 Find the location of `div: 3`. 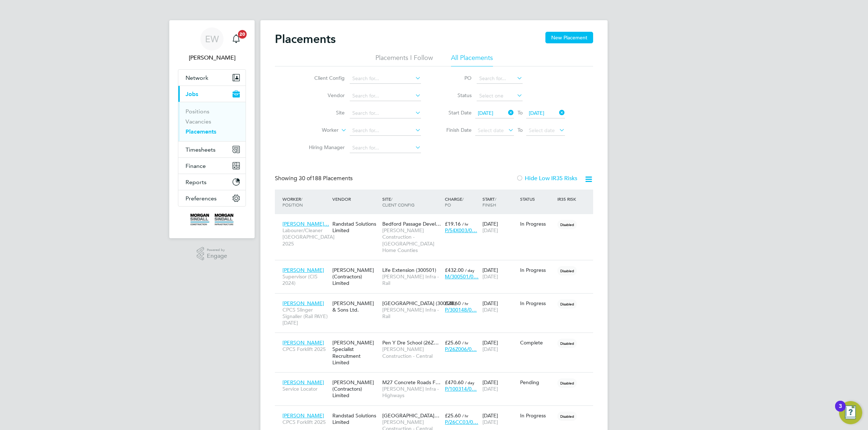

div: 3 is located at coordinates (840, 411).